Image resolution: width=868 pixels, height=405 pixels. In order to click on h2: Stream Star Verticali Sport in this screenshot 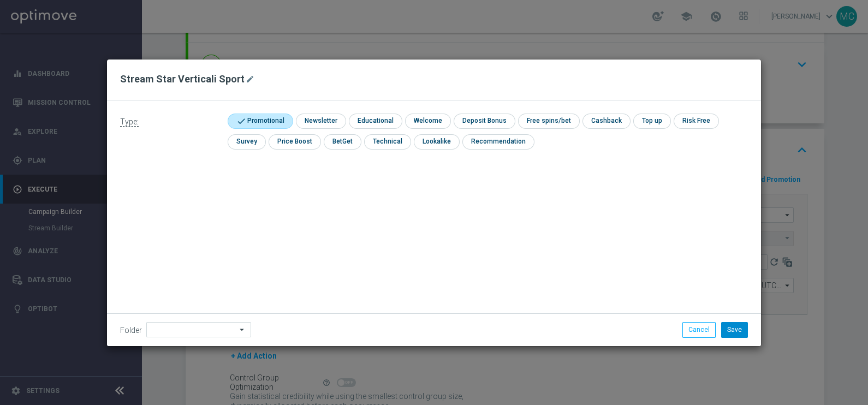, I will do `click(182, 79)`.